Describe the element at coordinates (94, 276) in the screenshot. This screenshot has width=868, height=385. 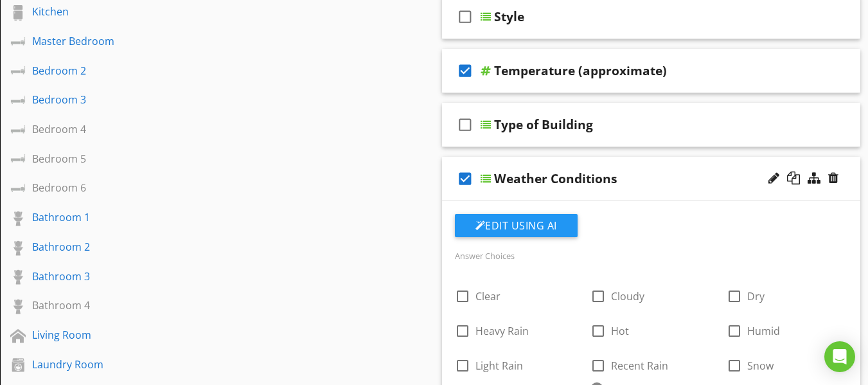
I see `div: Bathroom 3` at that location.